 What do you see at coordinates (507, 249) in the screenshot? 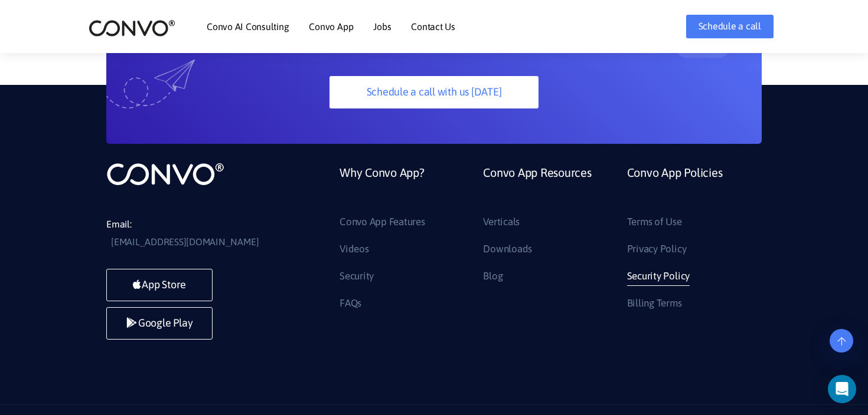
I see `a: Downloads` at bounding box center [507, 249].